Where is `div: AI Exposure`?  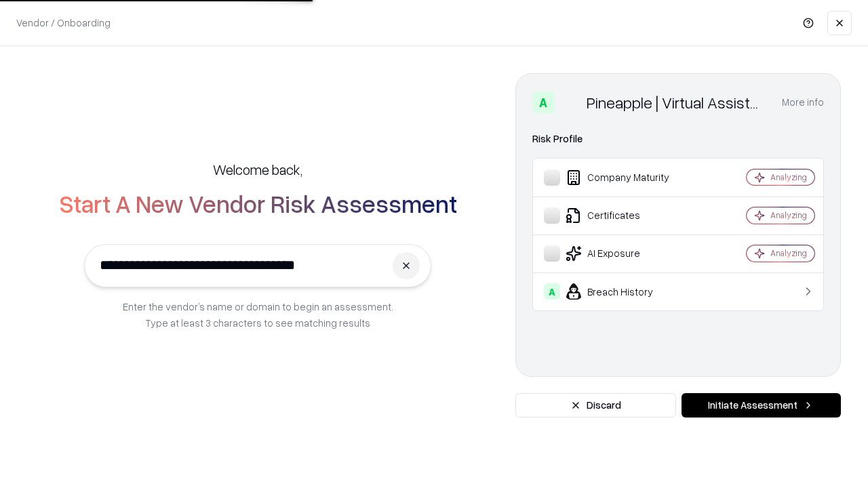 div: AI Exposure is located at coordinates (624, 253).